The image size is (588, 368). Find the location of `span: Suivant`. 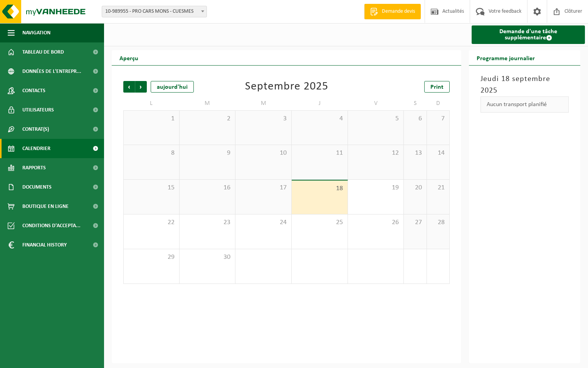

span: Suivant is located at coordinates (141, 87).